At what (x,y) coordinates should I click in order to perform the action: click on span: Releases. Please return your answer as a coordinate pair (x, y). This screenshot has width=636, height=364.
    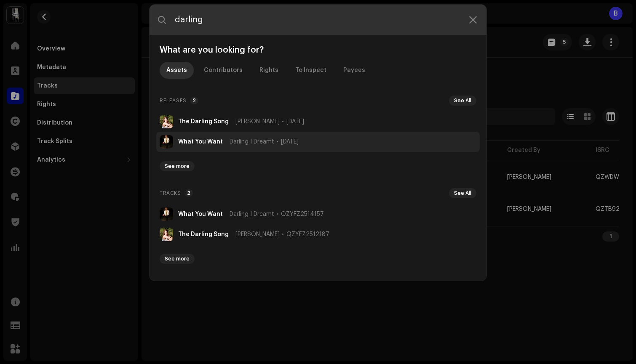
    Looking at the image, I should click on (173, 100).